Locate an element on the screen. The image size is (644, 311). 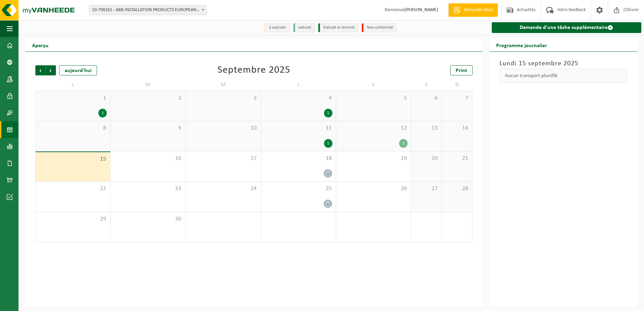
span: 25 is located at coordinates (299, 189).